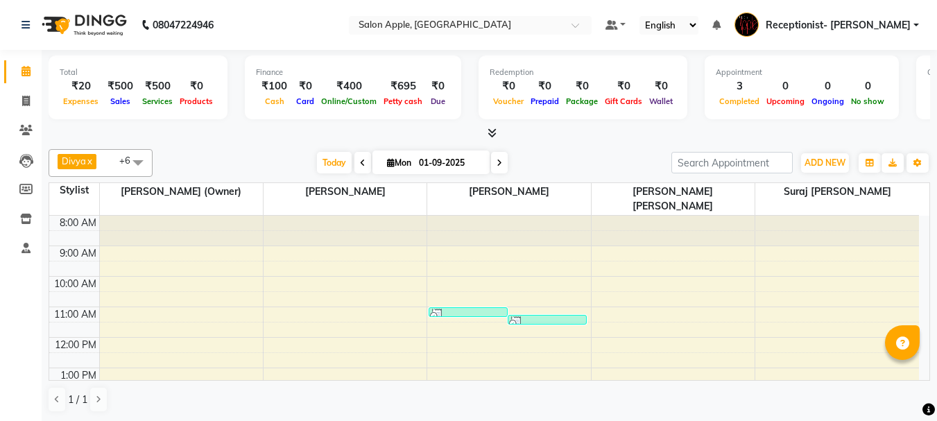 The image size is (937, 421). What do you see at coordinates (739, 86) in the screenshot?
I see `div: 3` at bounding box center [739, 86].